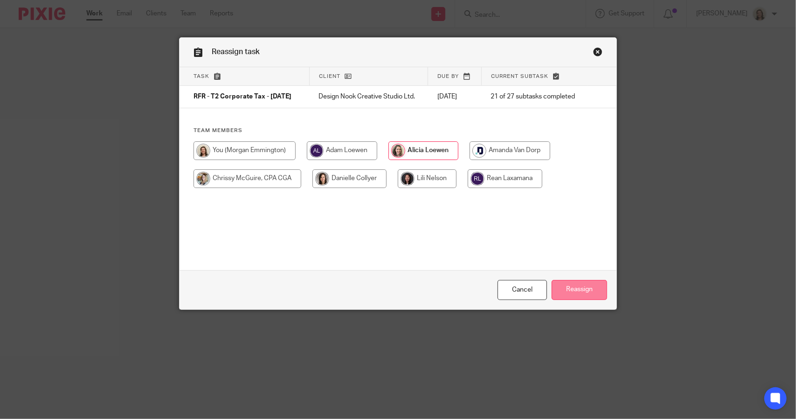  I want to click on span: Due by, so click(448, 76).